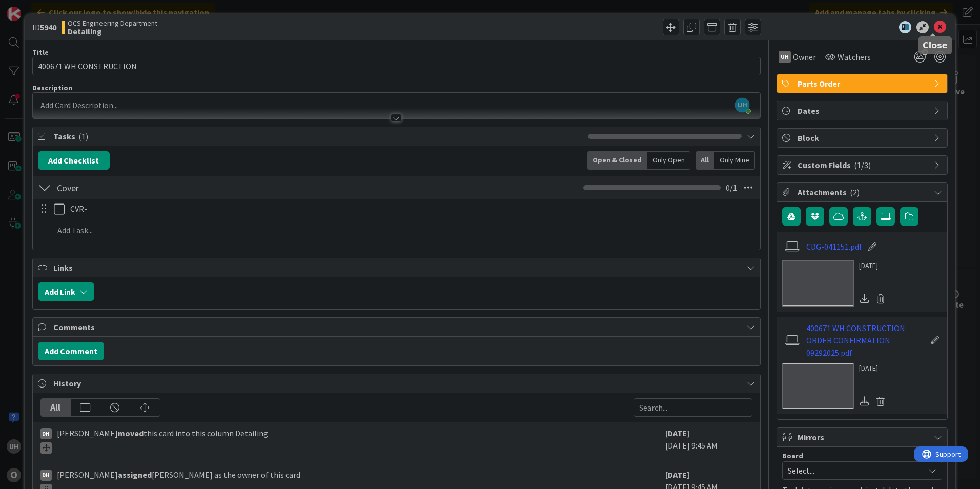  Describe the element at coordinates (734, 160) in the screenshot. I see `div: Only Mine` at that location.